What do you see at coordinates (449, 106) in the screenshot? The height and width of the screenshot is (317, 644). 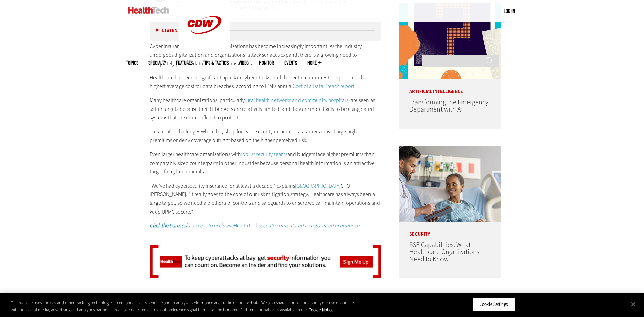 I see `a: Transforming the Emergency Department with AI` at bounding box center [449, 106].